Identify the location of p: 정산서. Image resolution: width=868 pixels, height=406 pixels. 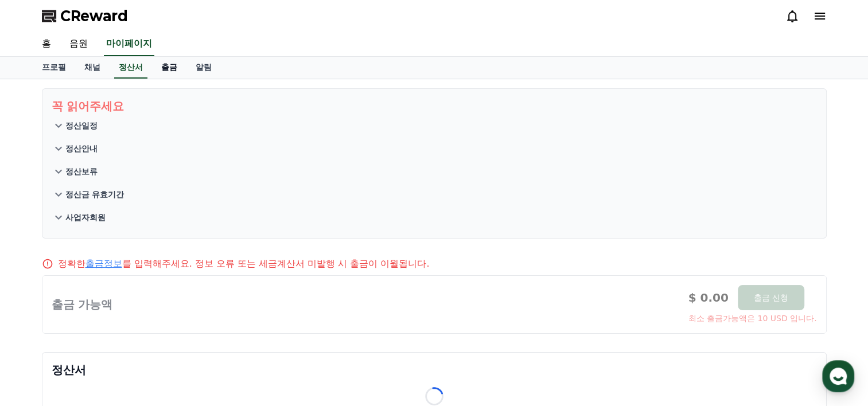
(434, 370).